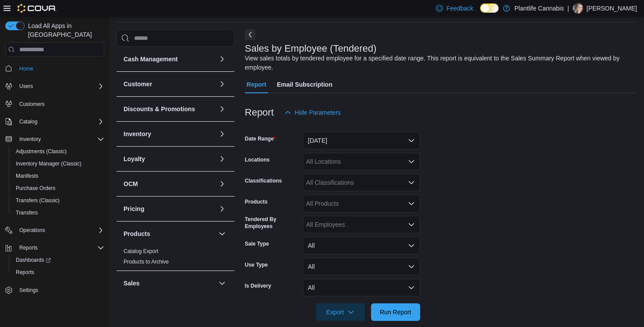 This screenshot has width=644, height=327. I want to click on button: Transfers (Classic), so click(58, 200).